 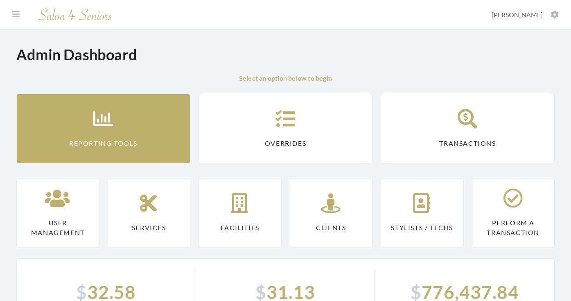 I want to click on a: Stylists / Techs, so click(x=422, y=213).